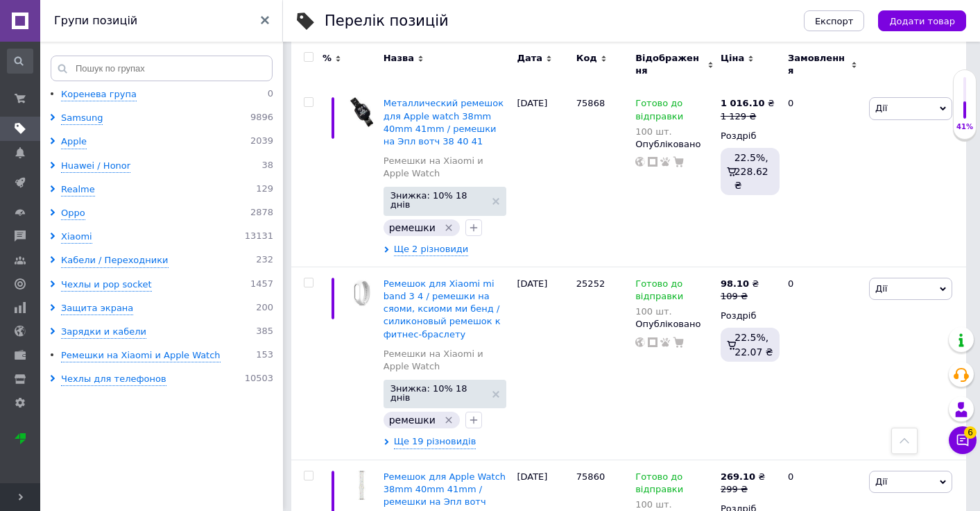 The width and height of the screenshot is (980, 511). What do you see at coordinates (82, 118) in the screenshot?
I see `div: Samsung` at bounding box center [82, 118].